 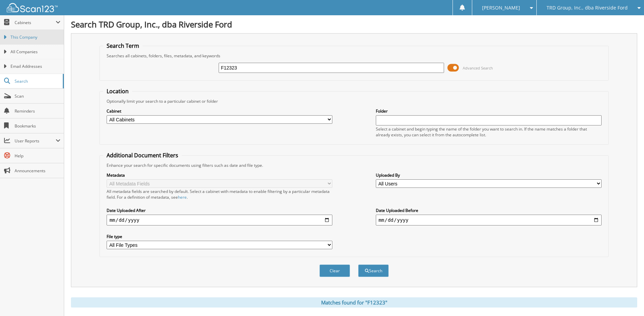 I want to click on div: Matches found for "F12323", so click(x=354, y=303).